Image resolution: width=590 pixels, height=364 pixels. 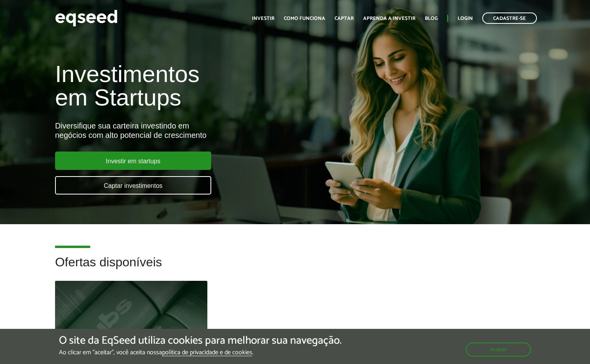 I want to click on button: Aceitar, so click(x=498, y=349).